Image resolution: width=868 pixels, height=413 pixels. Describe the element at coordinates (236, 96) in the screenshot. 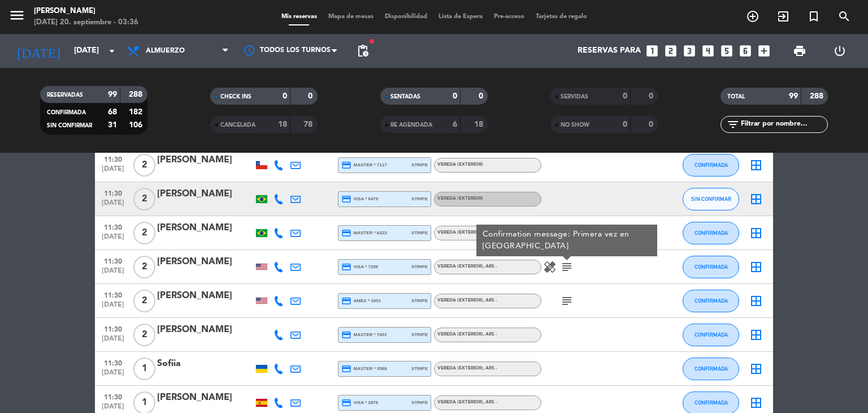

I see `span: CHECK INS` at that location.